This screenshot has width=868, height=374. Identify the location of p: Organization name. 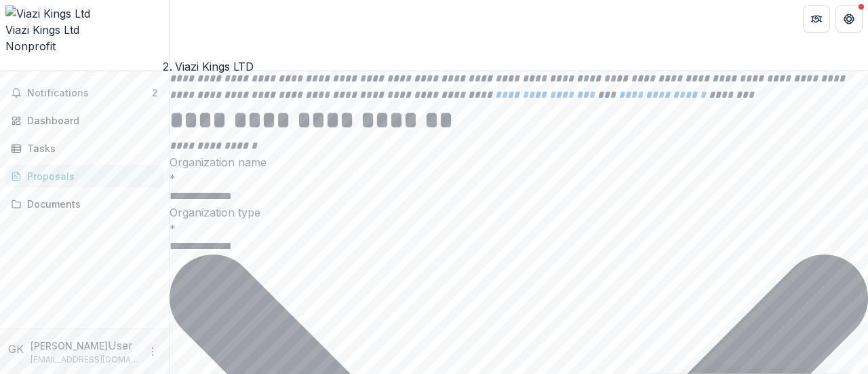
(518, 162).